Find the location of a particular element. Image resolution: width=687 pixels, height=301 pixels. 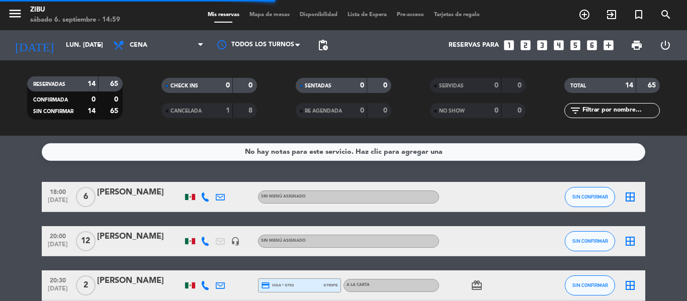

i: menu is located at coordinates (15, 14).